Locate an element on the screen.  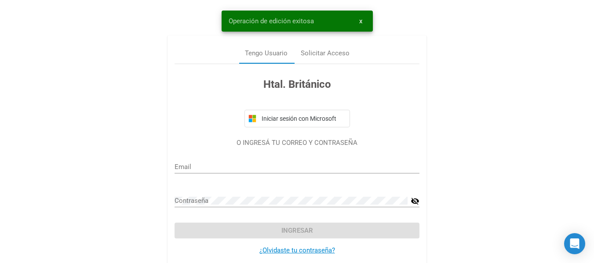
div: Solicitar Acceso is located at coordinates (325, 53).